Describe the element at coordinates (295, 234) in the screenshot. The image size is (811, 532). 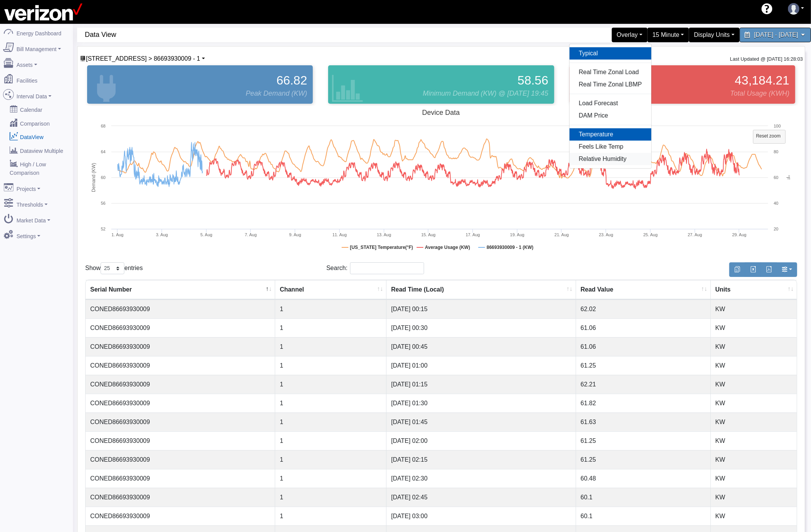
I see `tspan: 9. Aug` at that location.